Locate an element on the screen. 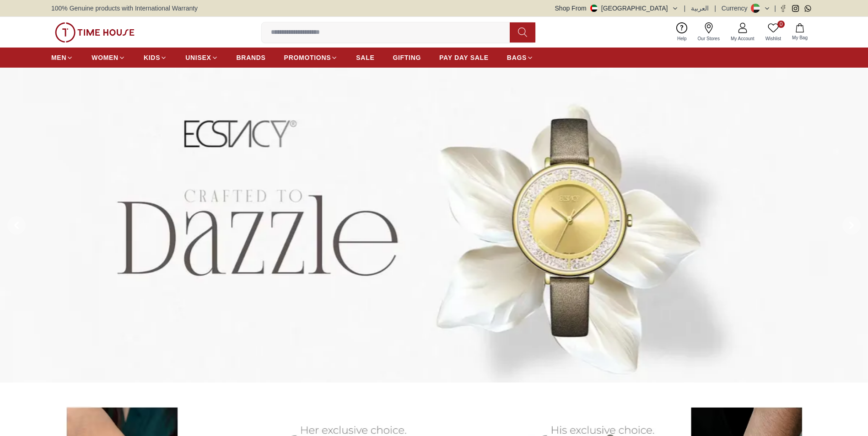 The height and width of the screenshot is (436, 868). a: UNISEX is located at coordinates (201, 58).